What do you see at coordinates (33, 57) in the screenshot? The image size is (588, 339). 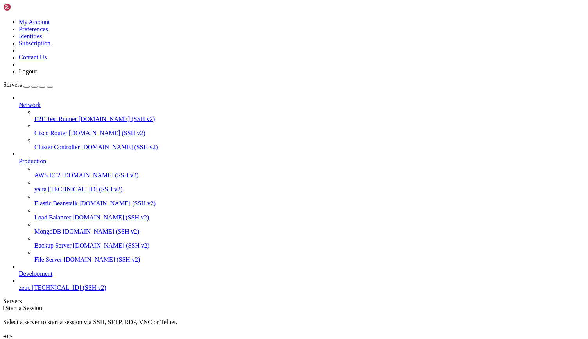 I see `a: Contact Us` at bounding box center [33, 57].